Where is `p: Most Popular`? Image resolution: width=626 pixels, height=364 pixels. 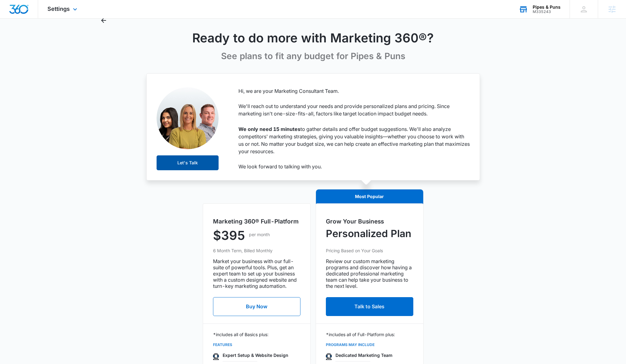 p: Most Popular is located at coordinates (370, 196).